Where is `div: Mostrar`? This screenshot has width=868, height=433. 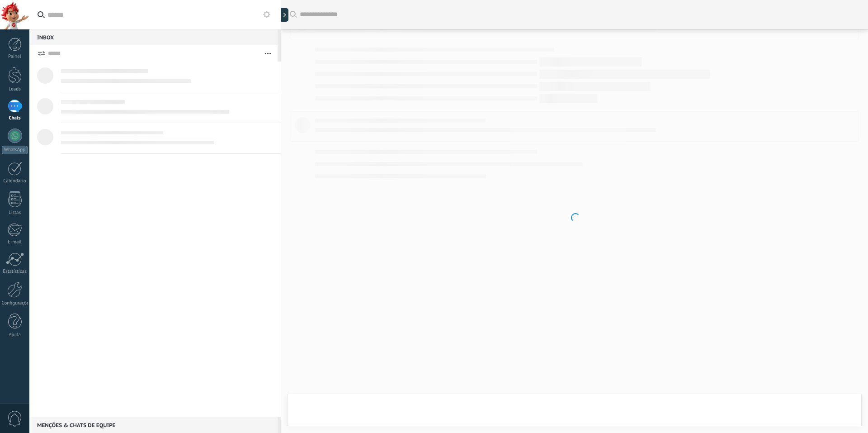
div: Mostrar is located at coordinates (284, 15).